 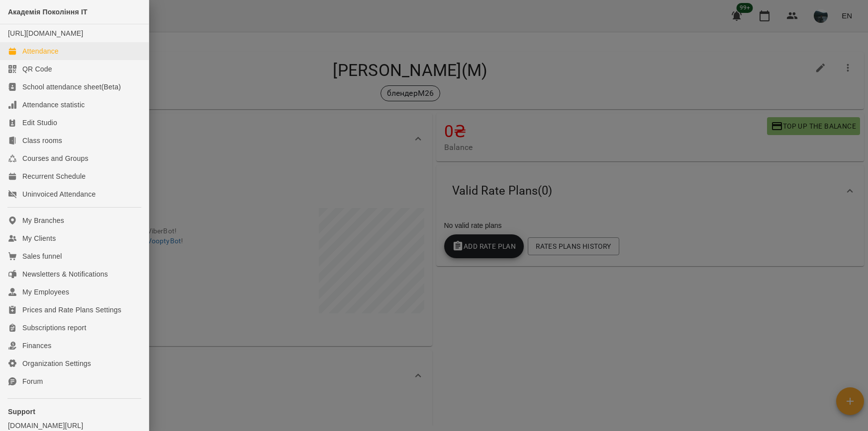 I want to click on div: My Employees, so click(x=46, y=292).